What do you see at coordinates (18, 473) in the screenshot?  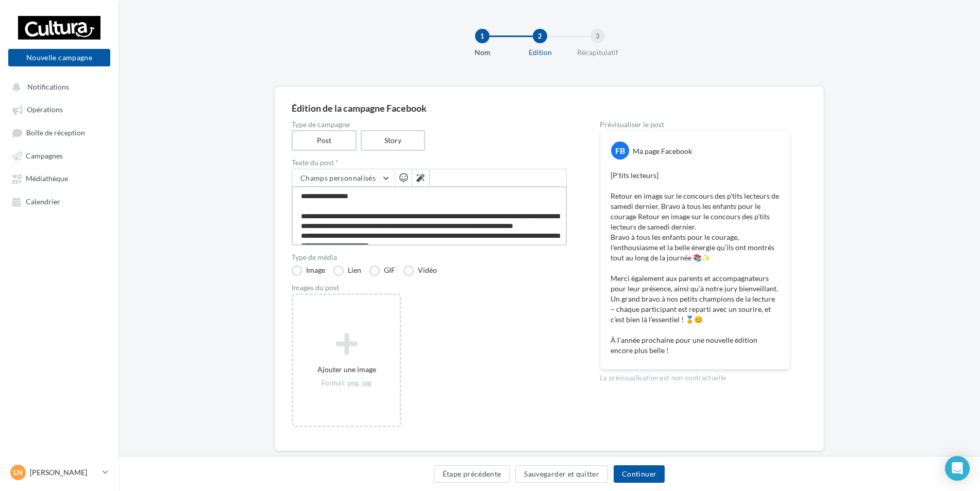 I see `span: Ln` at bounding box center [18, 473].